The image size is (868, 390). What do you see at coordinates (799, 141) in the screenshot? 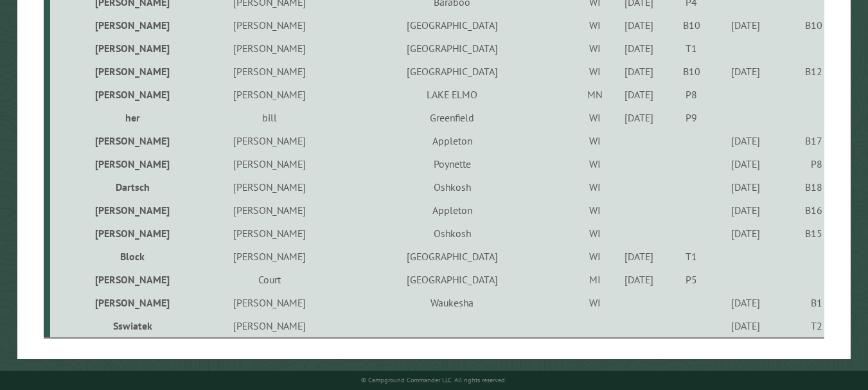
I see `td: B17` at bounding box center [799, 141].